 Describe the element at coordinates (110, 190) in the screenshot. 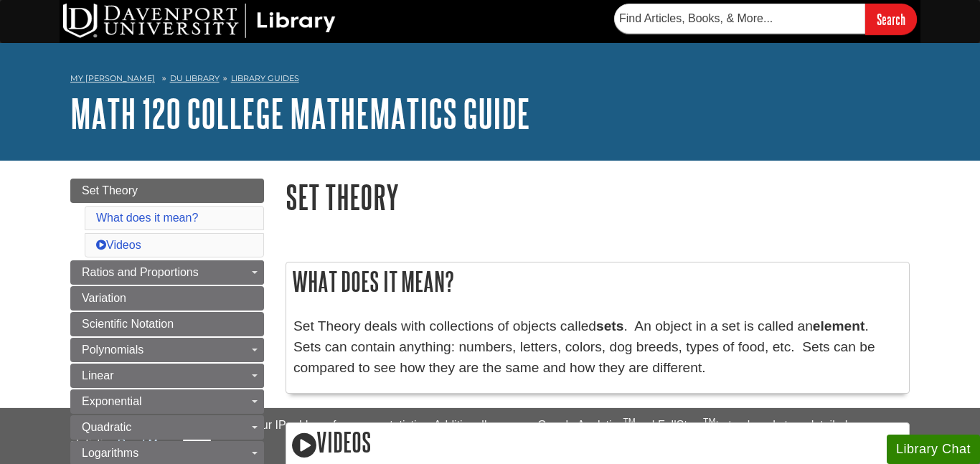

I see `span: Set Theory` at that location.